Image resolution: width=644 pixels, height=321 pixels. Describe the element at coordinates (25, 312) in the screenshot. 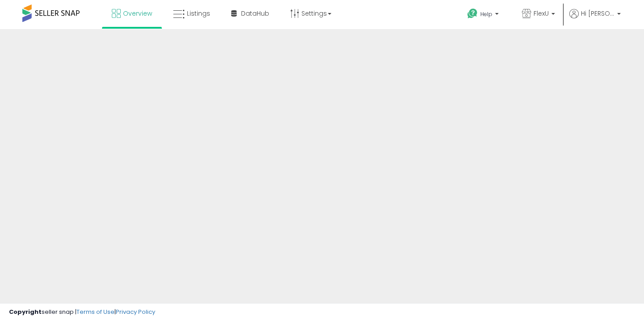

I see `strong: Copyright` at that location.